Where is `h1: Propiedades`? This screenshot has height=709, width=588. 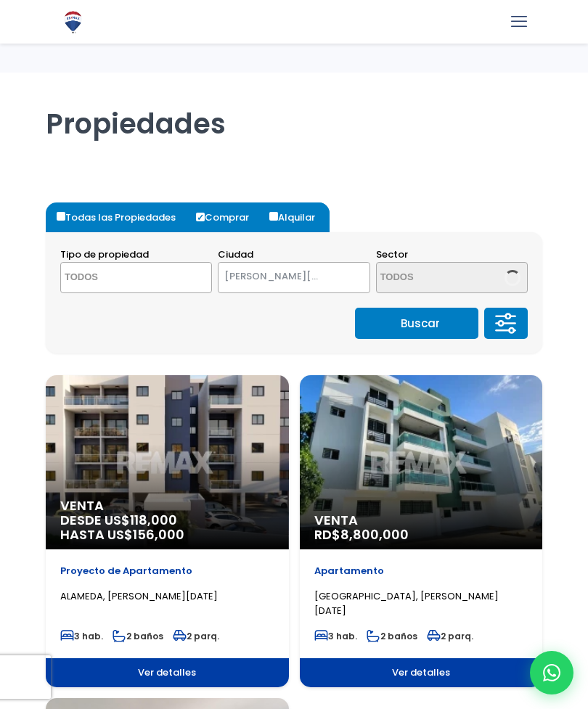 h1: Propiedades is located at coordinates (294, 107).